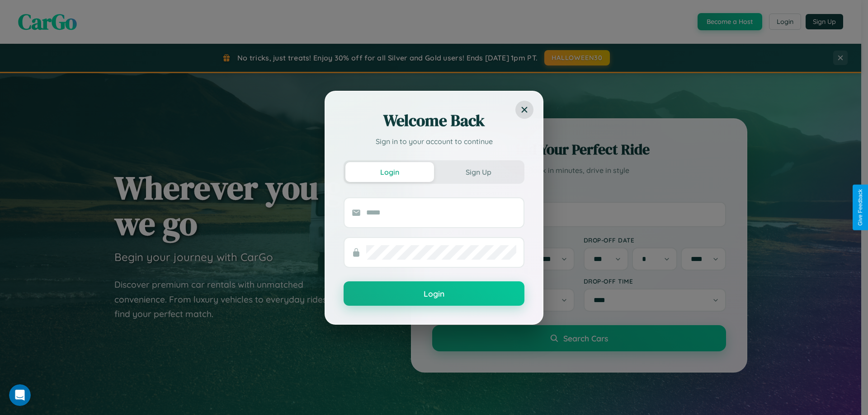 This screenshot has height=415, width=868. Describe the element at coordinates (860, 207) in the screenshot. I see `div: Give Feedback` at that location.